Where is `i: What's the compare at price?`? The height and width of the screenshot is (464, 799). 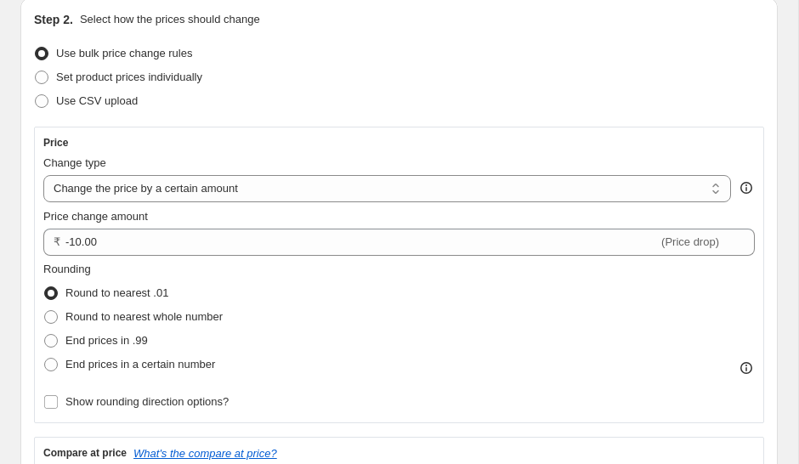
i: What's the compare at price? is located at coordinates (205, 453).